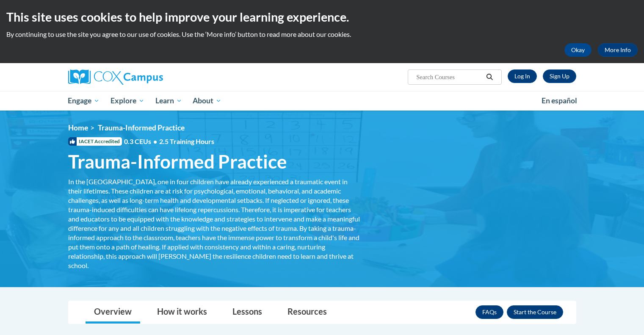 This screenshot has width=644, height=335. I want to click on h2: This site uses cookies to help improve your learning experience., so click(322, 17).